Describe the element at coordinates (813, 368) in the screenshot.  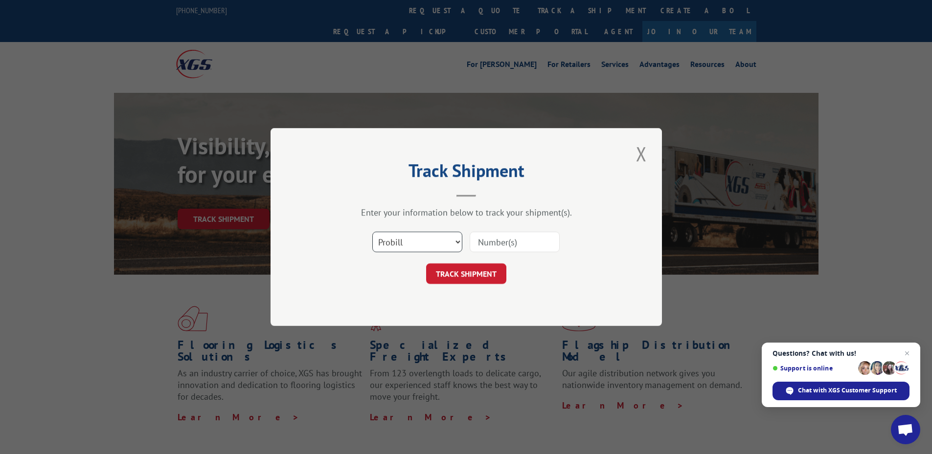
I see `span: Support is online` at that location.